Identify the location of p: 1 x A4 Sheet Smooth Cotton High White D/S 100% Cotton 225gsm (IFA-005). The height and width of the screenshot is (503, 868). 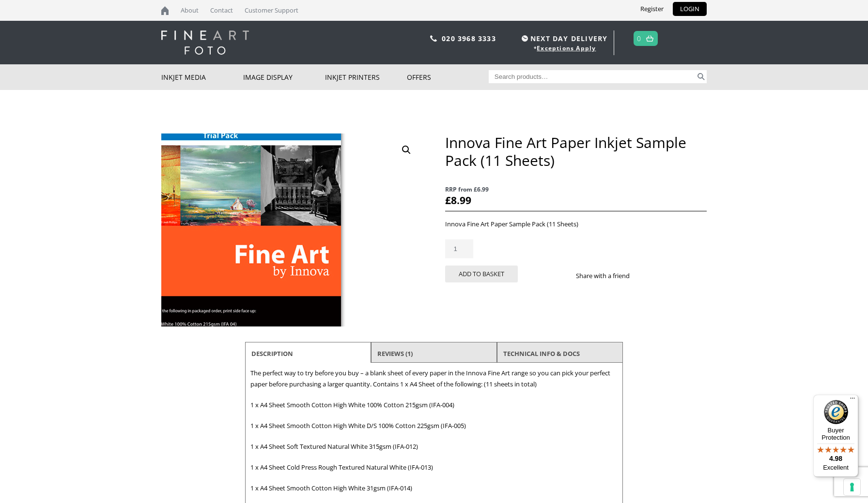
(434, 426).